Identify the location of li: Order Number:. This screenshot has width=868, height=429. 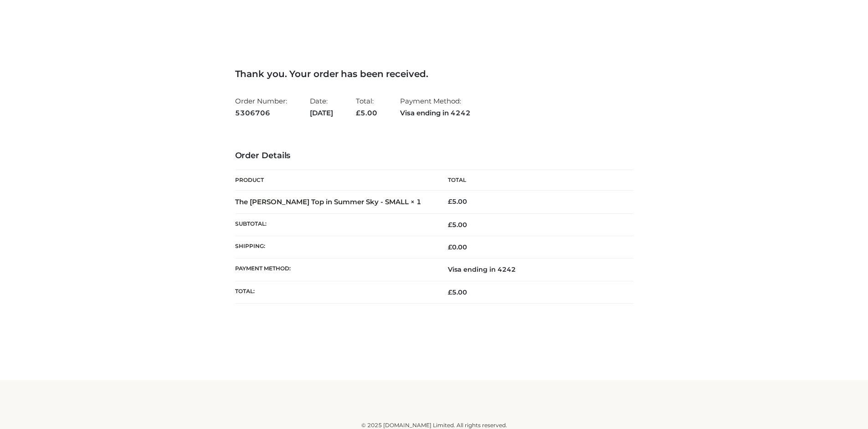
(261, 107).